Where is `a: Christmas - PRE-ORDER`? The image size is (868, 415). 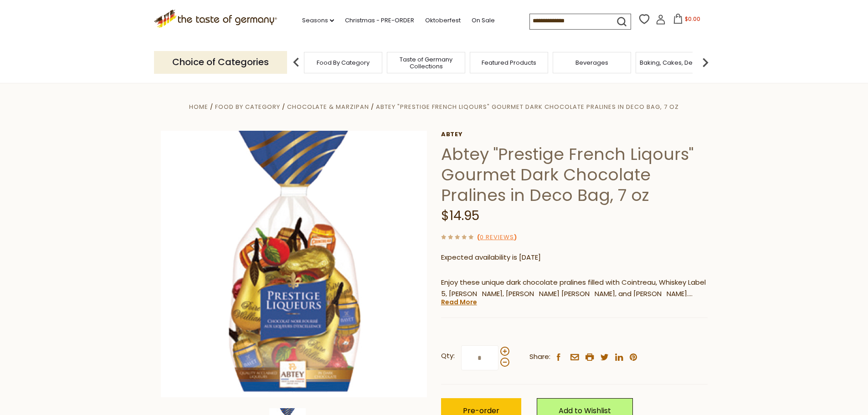 a: Christmas - PRE-ORDER is located at coordinates (380, 21).